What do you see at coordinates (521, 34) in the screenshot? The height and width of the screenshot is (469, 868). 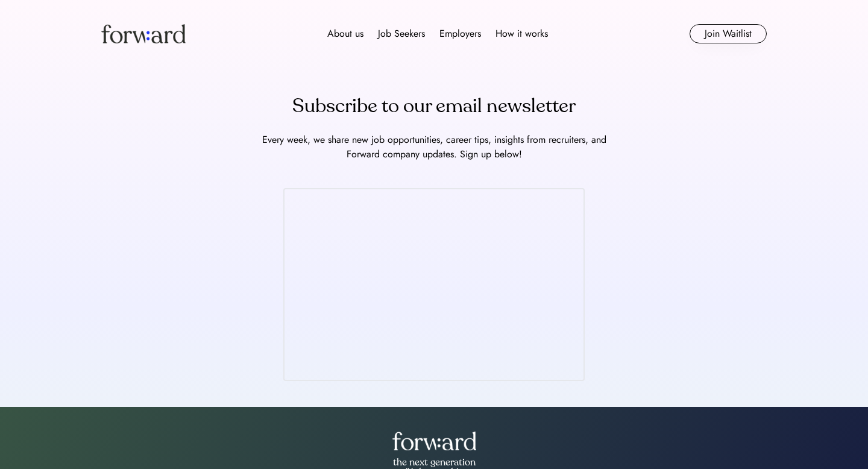 I see `div: How it works` at bounding box center [521, 34].